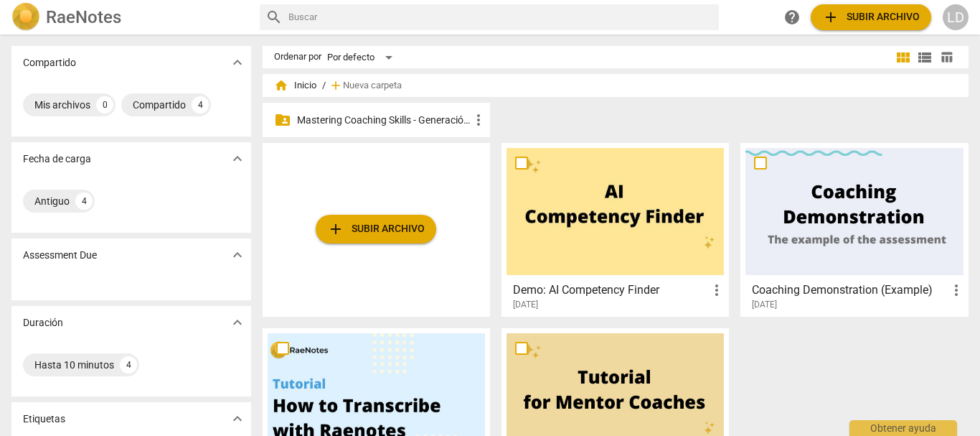 The image size is (980, 436). I want to click on button: LD, so click(955, 17).